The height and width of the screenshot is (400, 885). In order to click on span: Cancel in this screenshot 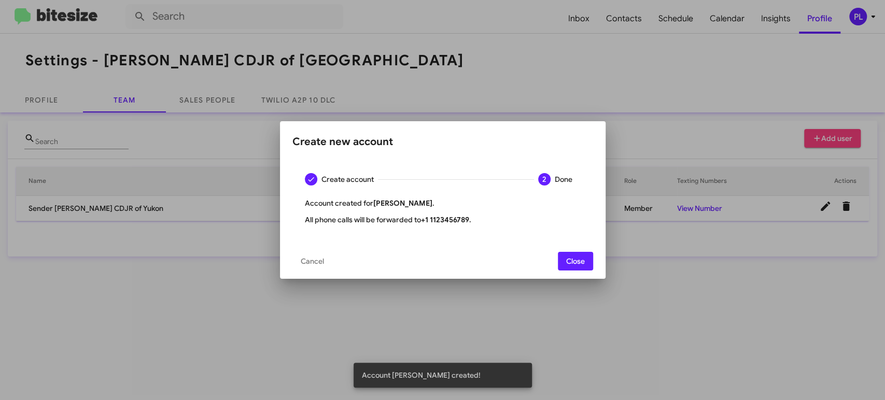, I will do `click(312, 261)`.